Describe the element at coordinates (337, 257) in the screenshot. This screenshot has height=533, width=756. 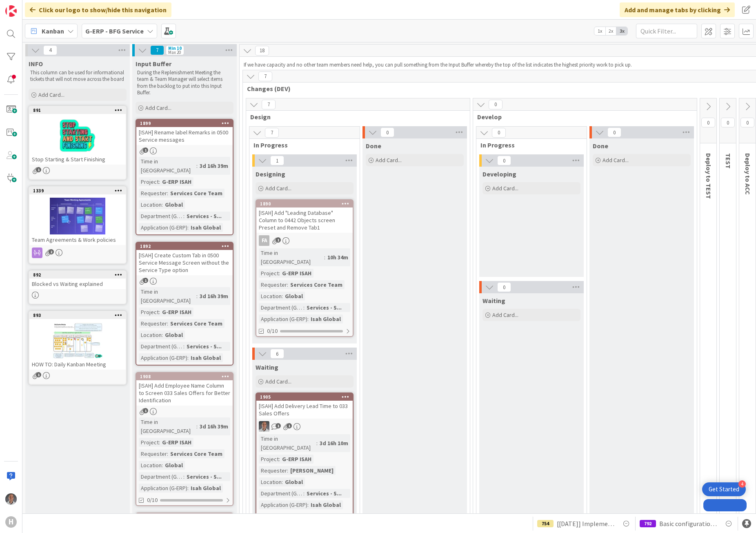
I see `div: 10h 34m` at that location.